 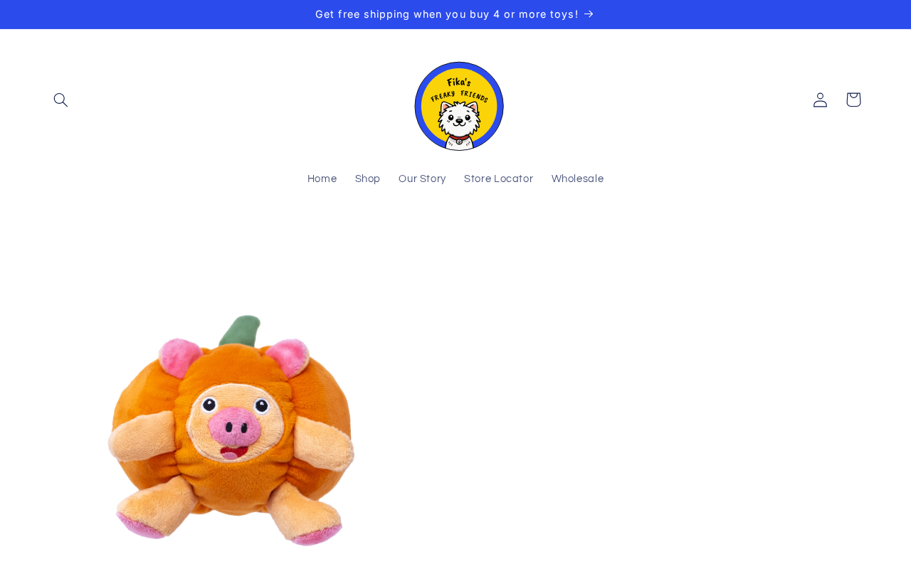 What do you see at coordinates (368, 179) in the screenshot?
I see `span: Shop` at bounding box center [368, 179].